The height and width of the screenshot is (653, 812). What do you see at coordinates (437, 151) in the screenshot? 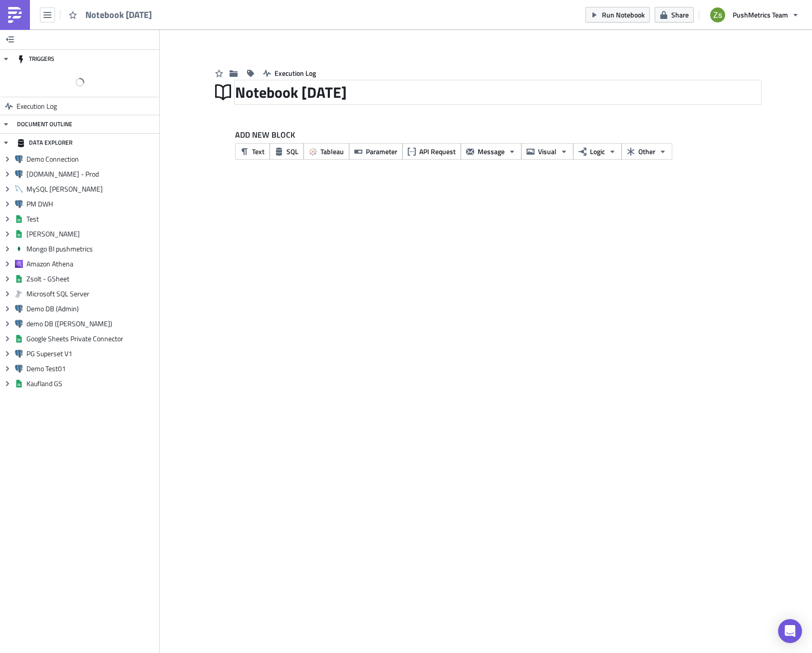
I see `span: API Request` at bounding box center [437, 151].